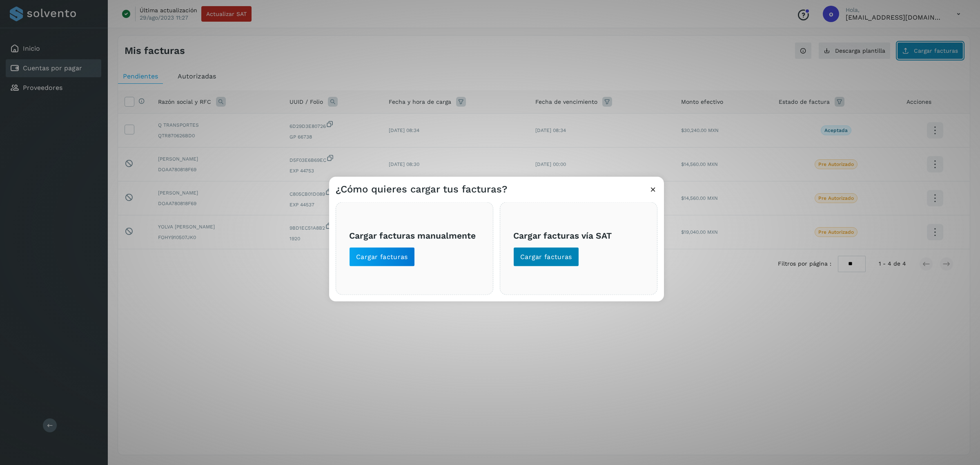  What do you see at coordinates (414, 235) in the screenshot?
I see `h3: Cargar facturas manualmente` at bounding box center [414, 235].